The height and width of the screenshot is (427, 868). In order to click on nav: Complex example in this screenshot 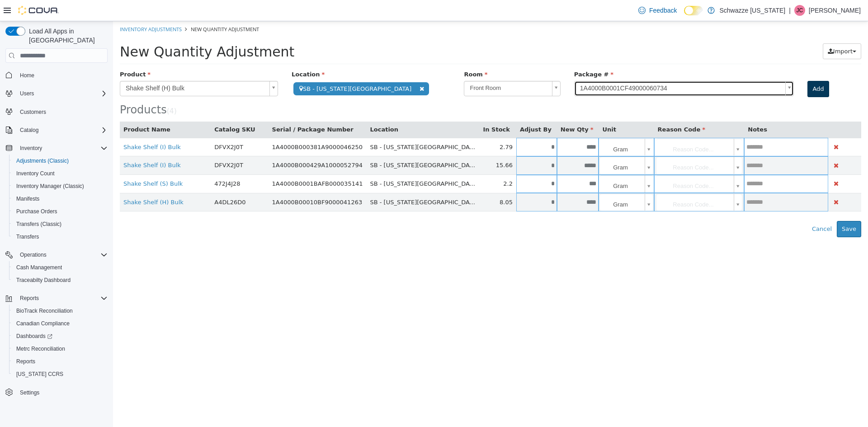, I will do `click(57, 243)`.